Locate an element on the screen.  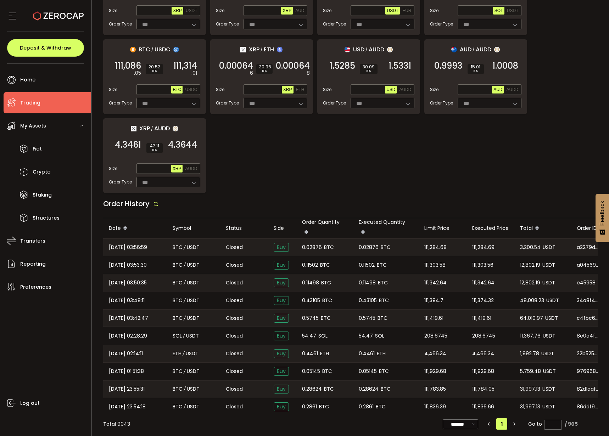
span: XRP is located at coordinates (145, 128).